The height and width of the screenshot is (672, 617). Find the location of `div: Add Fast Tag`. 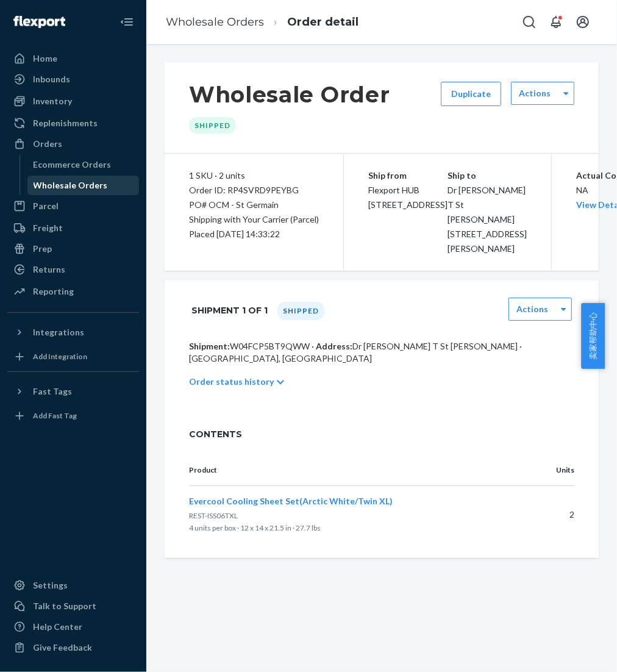

div: Add Fast Tag is located at coordinates (55, 415).